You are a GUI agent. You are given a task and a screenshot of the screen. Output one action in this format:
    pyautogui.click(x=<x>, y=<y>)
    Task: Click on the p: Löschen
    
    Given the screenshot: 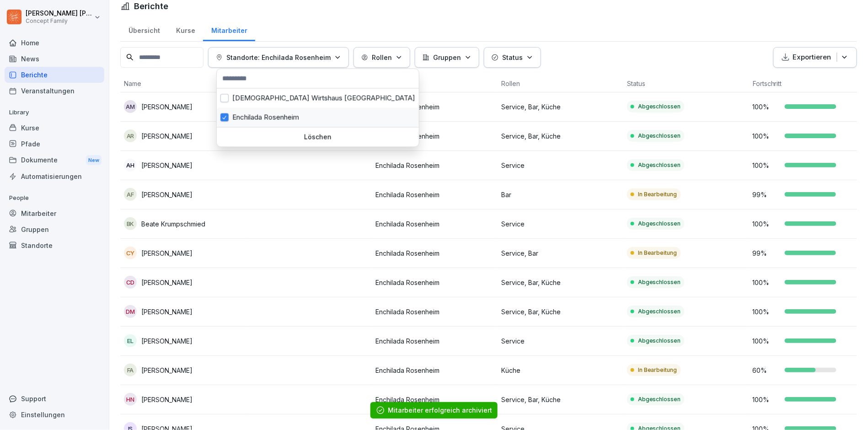 What is the action you would take?
    pyautogui.click(x=318, y=137)
    